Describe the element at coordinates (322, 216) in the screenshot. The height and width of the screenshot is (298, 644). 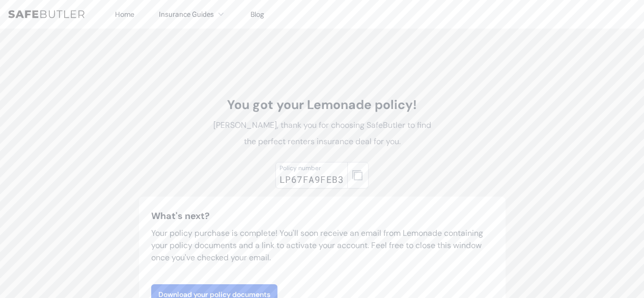
I see `h3: What's next?` at that location.